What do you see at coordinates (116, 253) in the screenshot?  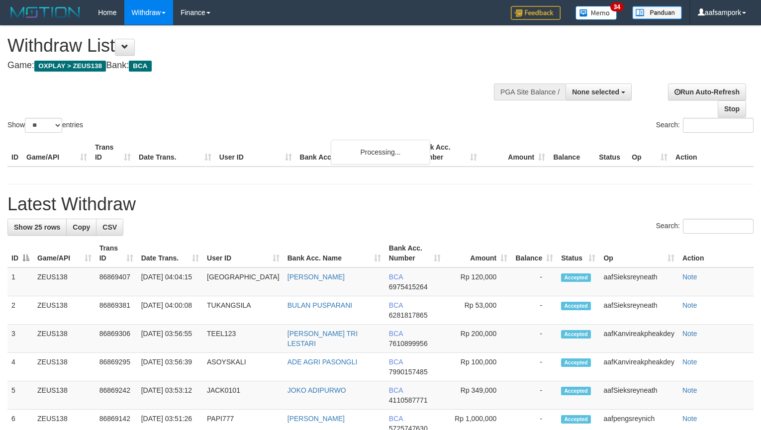 I see `th: Trans ID: activate to sort column ascending` at bounding box center [116, 253].